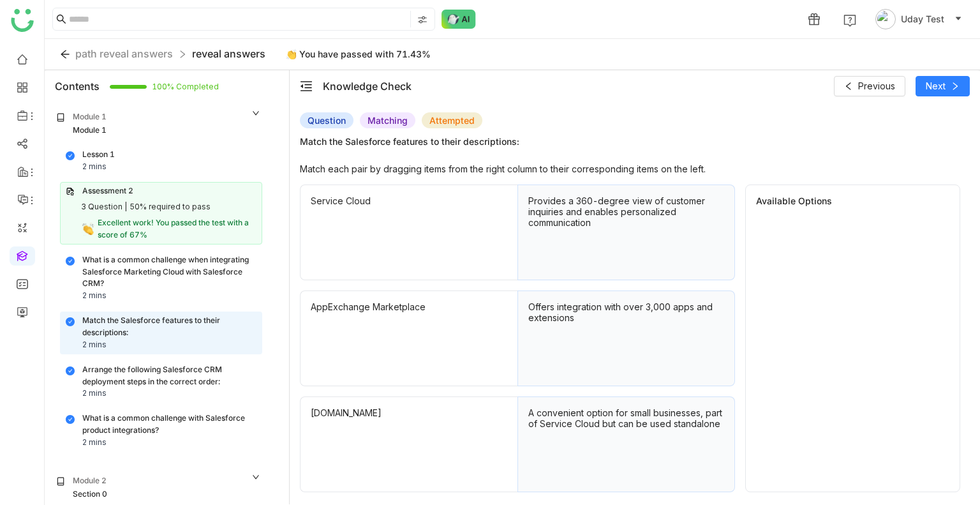  What do you see at coordinates (422, 20) in the screenshot?
I see `img: search-type.svg` at bounding box center [422, 20].